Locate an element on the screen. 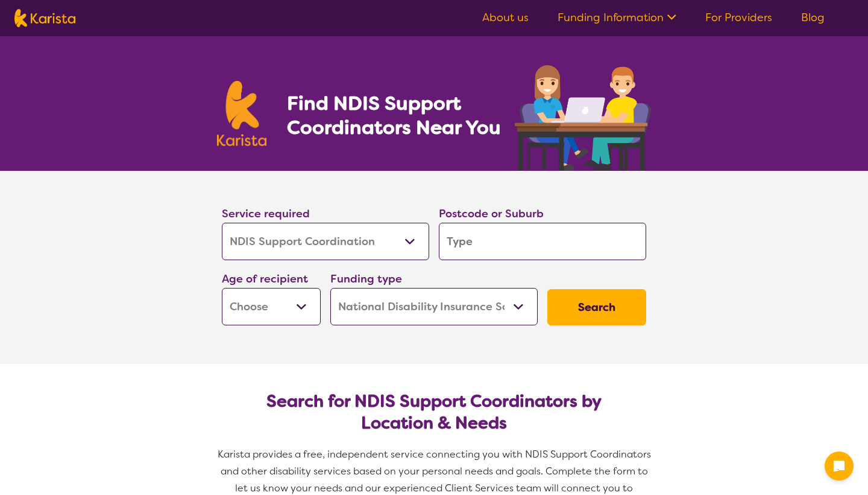 The image size is (868, 495). label: Postcode or Suburb is located at coordinates (491, 213).